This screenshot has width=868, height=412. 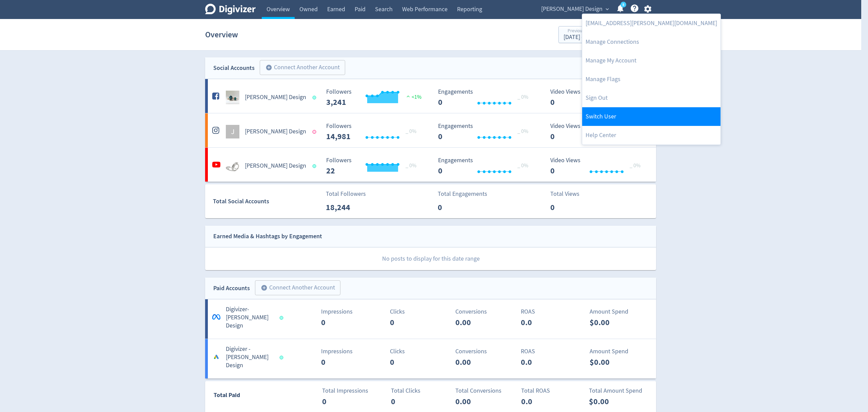 What do you see at coordinates (651, 116) in the screenshot?
I see `a: Switch User` at bounding box center [651, 116].